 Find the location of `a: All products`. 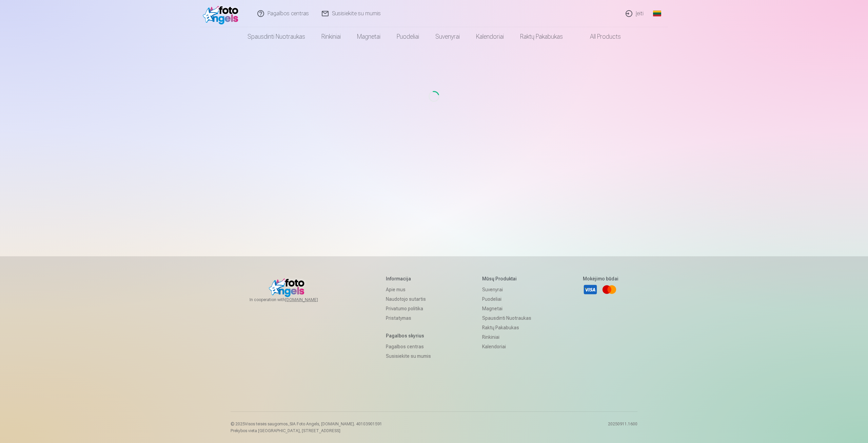

a: All products is located at coordinates (600, 37).